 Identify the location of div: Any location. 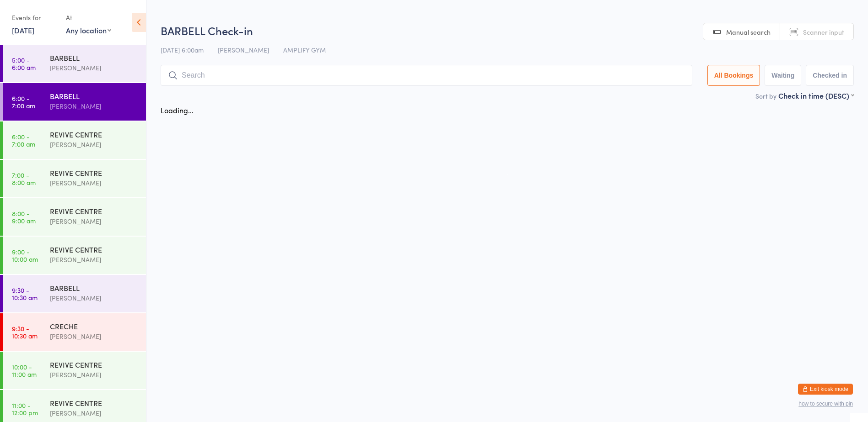
(88, 30).